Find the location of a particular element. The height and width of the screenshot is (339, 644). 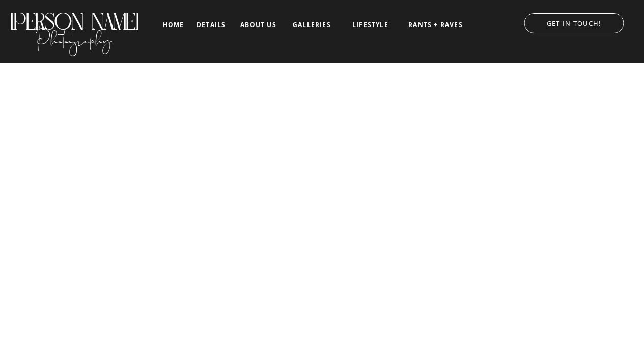

h2: Photography is located at coordinates (74, 37).